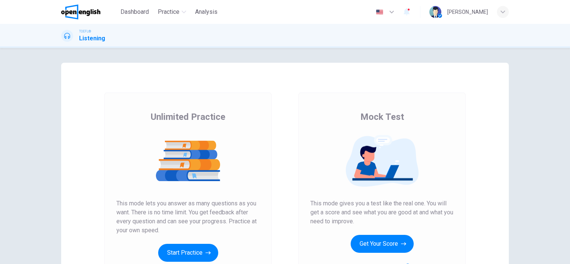 Image resolution: width=570 pixels, height=264 pixels. I want to click on button: Get Your Score, so click(382, 244).